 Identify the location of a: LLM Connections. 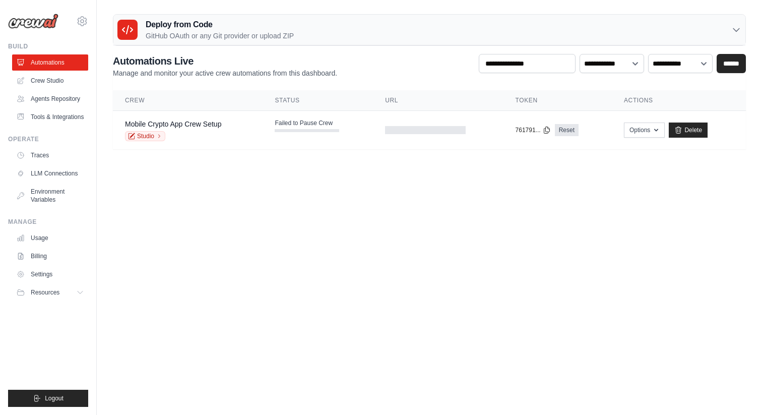
(50, 173).